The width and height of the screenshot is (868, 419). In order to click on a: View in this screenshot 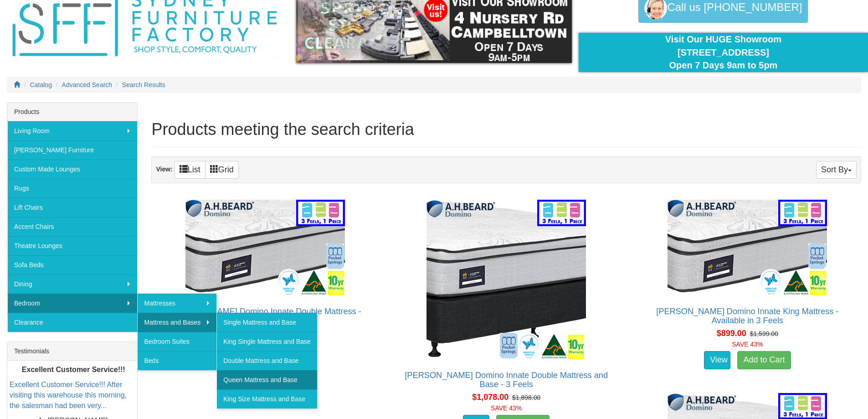, I will do `click(717, 360)`.